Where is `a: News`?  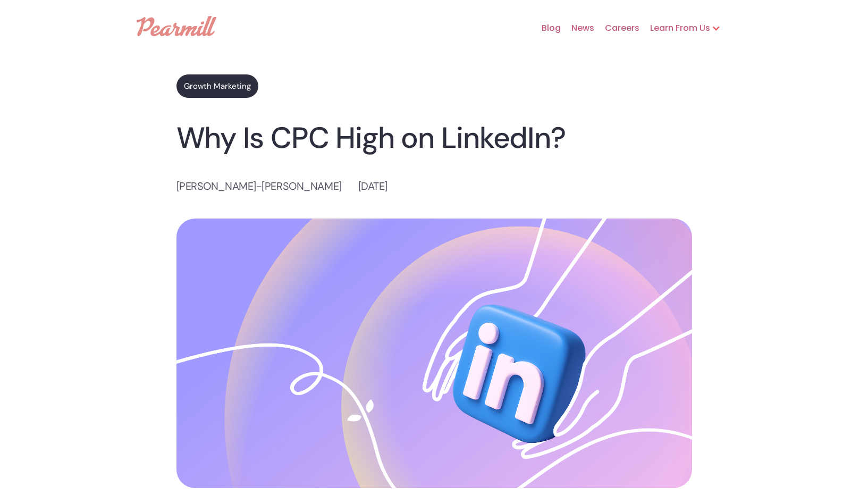 a: News is located at coordinates (578, 28).